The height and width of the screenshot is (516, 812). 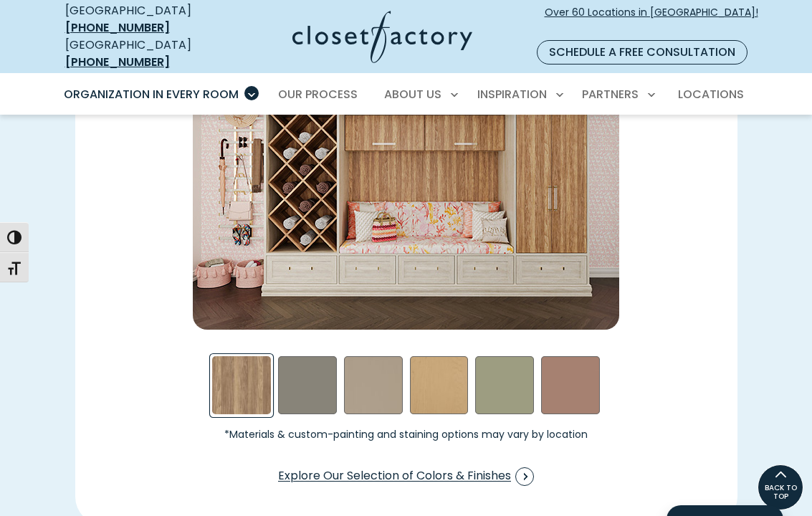 I want to click on small: *Materials & custom-painting and staining options may vary by location, so click(x=406, y=434).